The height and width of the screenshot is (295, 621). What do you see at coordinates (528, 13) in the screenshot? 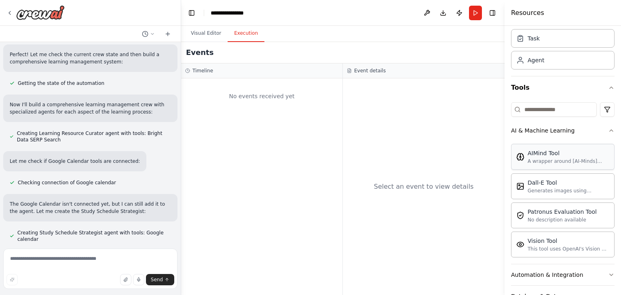
I see `h4: Resources` at bounding box center [528, 13].